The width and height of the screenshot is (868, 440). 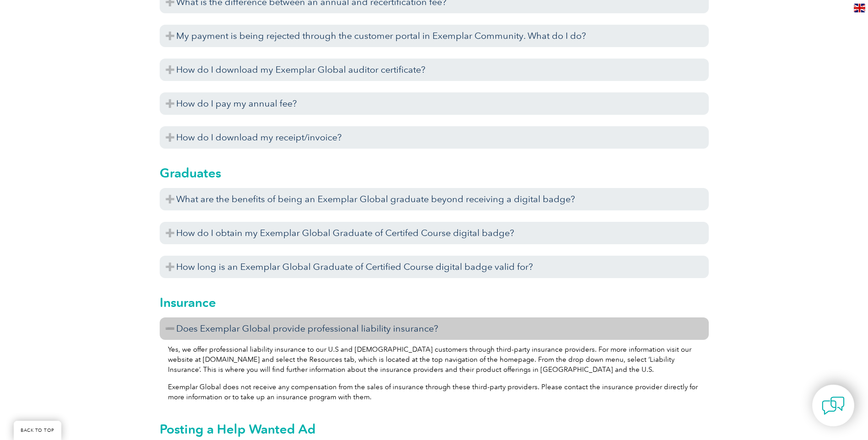 I want to click on h3: How do I pay my annual fee?, so click(x=434, y=103).